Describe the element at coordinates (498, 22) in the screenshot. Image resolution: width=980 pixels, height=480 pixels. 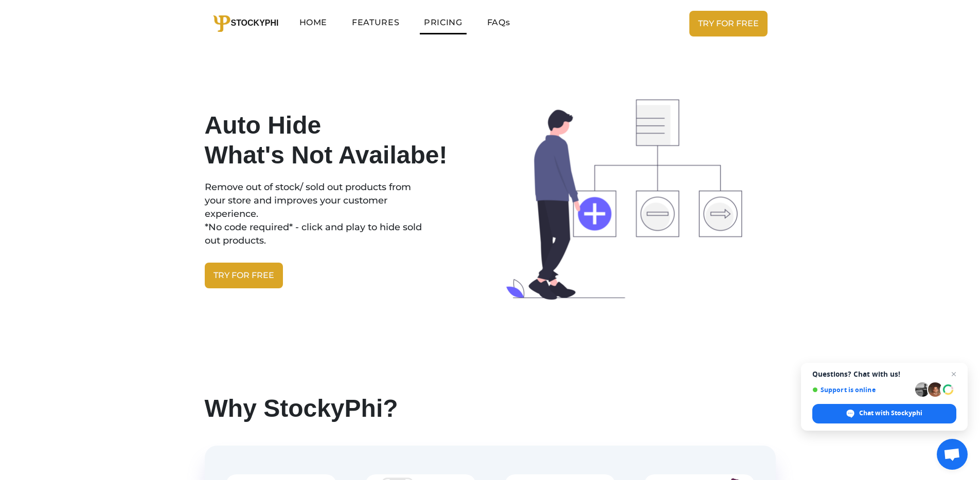
I see `a: FAQs` at that location.